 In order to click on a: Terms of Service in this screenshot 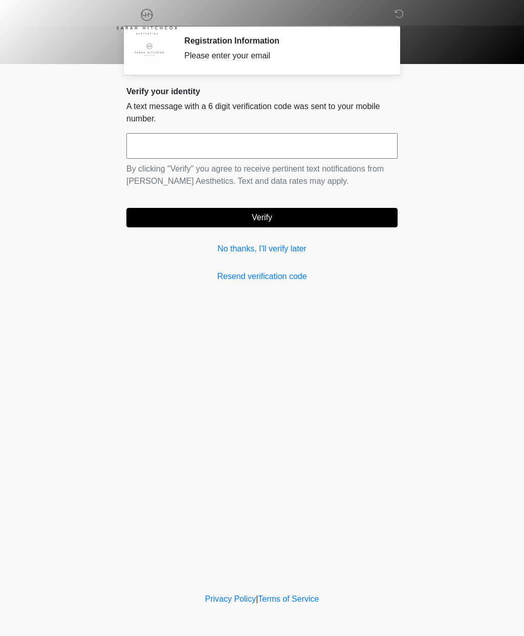, I will do `click(288, 599)`.